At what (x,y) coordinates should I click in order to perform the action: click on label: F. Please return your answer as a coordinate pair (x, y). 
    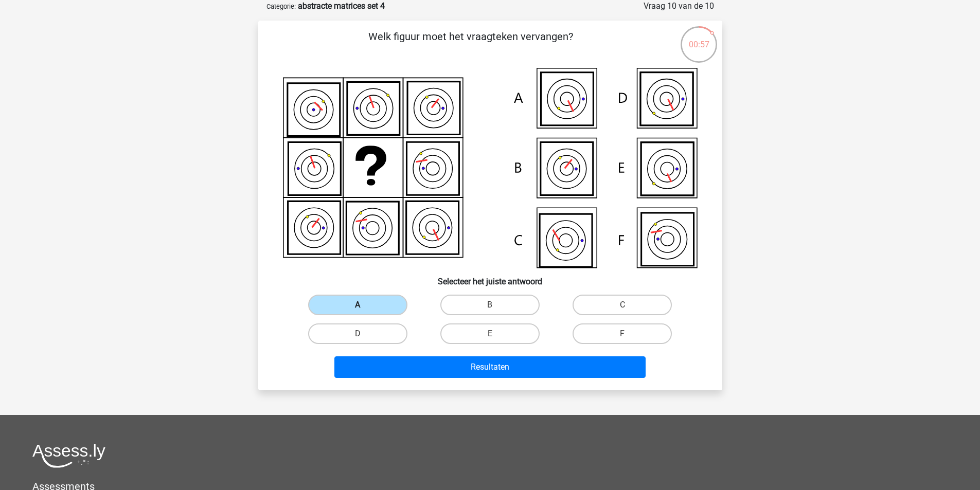
    Looking at the image, I should click on (622, 334).